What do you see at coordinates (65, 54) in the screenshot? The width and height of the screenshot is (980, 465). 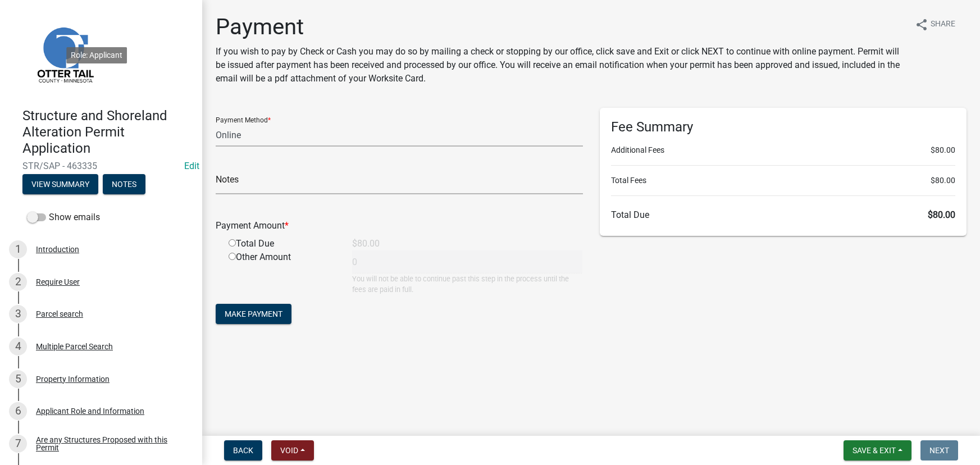 I see `img: Otter Tail County, Minnesota` at bounding box center [65, 54].